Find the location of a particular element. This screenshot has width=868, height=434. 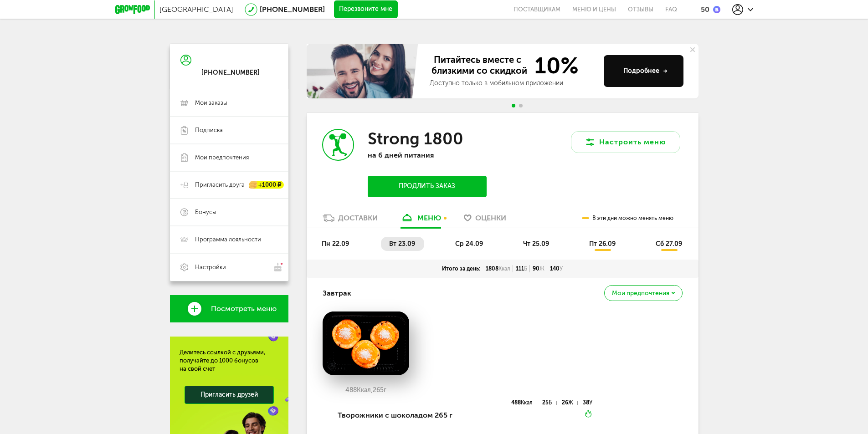

a: Подписка is located at coordinates (229, 130).